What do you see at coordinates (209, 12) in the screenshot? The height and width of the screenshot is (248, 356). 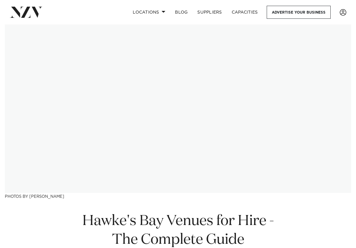 I see `a: SUPPLIERS` at bounding box center [209, 12].